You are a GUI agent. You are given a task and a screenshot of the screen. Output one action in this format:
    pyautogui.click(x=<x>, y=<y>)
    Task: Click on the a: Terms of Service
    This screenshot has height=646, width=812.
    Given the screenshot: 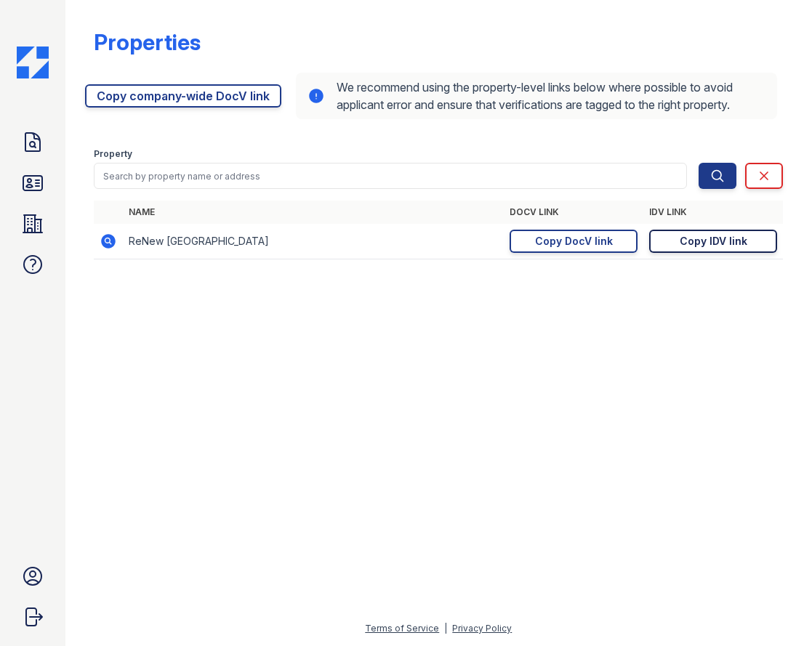 What is the action you would take?
    pyautogui.click(x=402, y=628)
    